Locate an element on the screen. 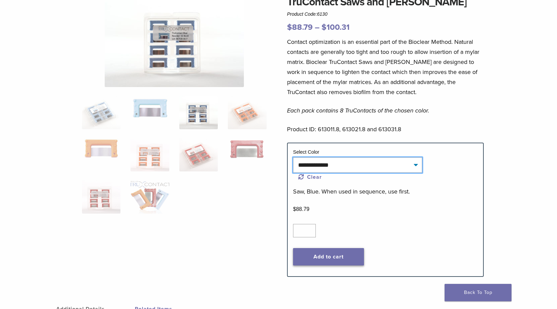  img: TruContact Saws and Sanders - Image 9 is located at coordinates (101, 197).